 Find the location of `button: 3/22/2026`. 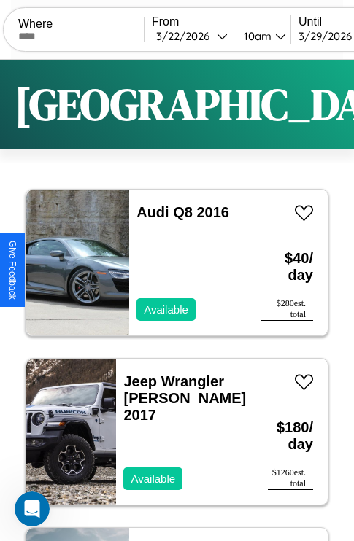

button: 3/22/2026 is located at coordinates (192, 36).